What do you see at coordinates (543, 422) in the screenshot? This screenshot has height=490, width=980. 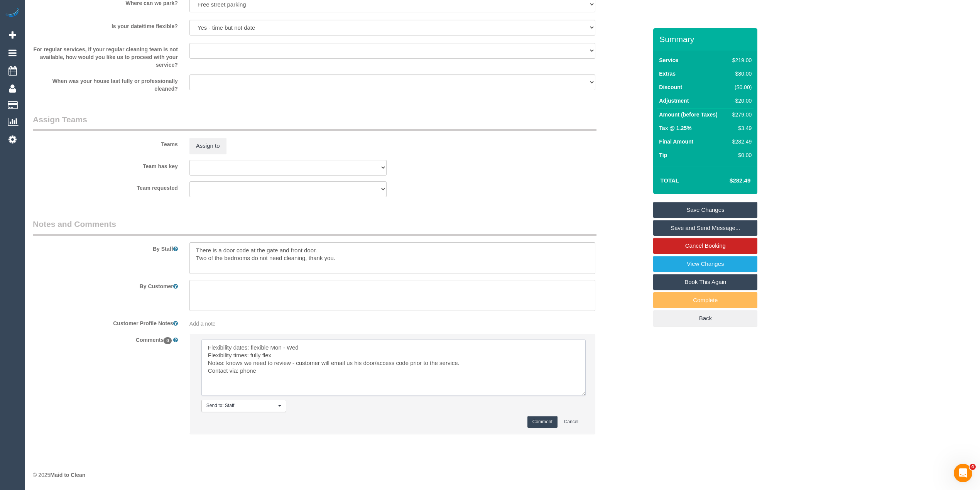 I see `button: Comment` at bounding box center [543, 422].